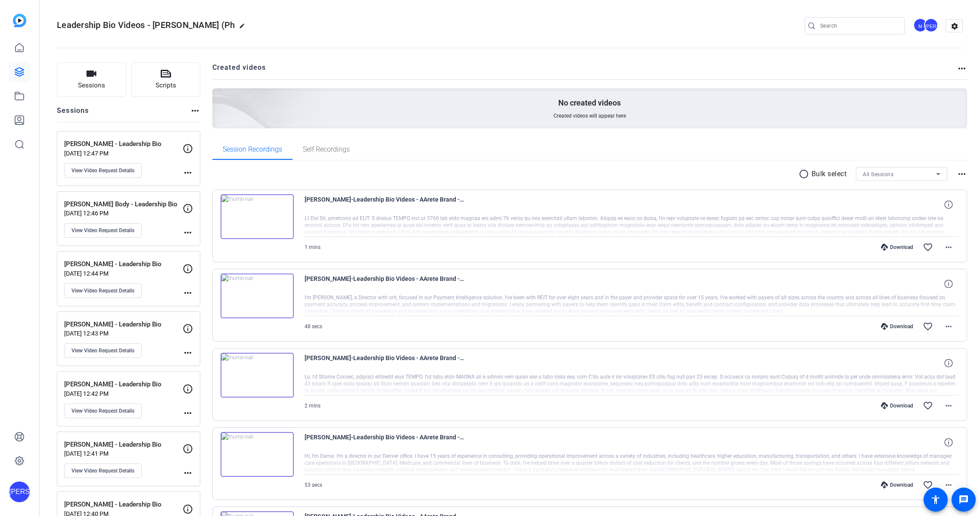 This screenshot has height=516, width=980. I want to click on p: No created videos, so click(590, 103).